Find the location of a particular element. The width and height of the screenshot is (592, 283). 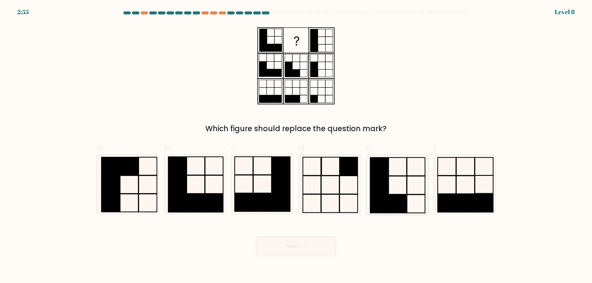

span: b. is located at coordinates (167, 148).